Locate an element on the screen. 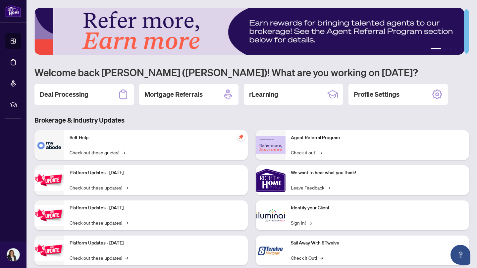 This screenshot has width=477, height=268. button: 1 is located at coordinates (436, 49).